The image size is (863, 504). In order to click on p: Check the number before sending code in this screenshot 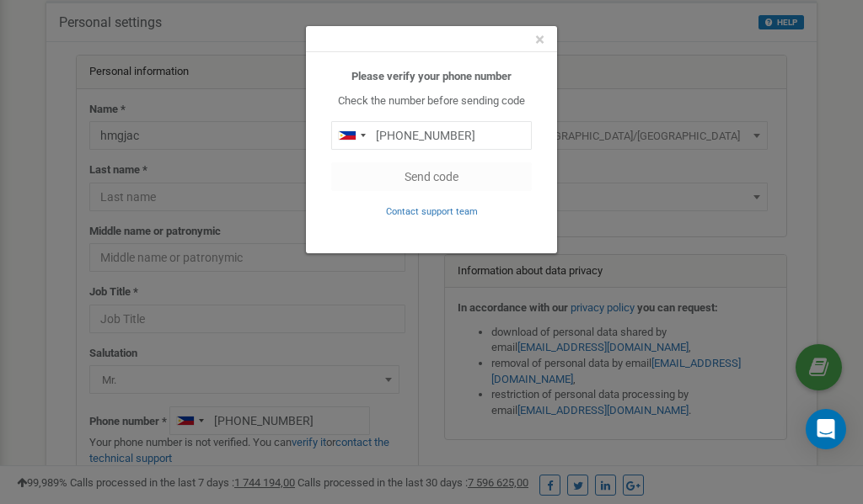, I will do `click(431, 101)`.